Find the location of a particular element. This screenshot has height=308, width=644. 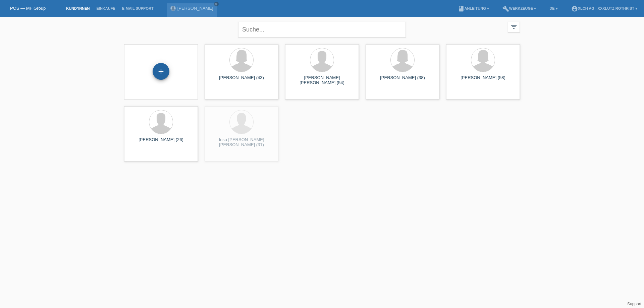

a: buildWerkzeuge ▾ is located at coordinates (519, 8).